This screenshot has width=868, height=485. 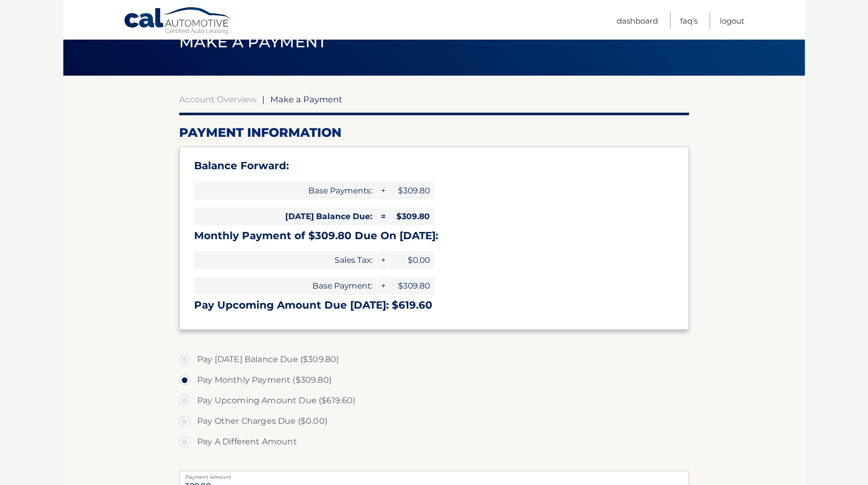 I want to click on label: Pay Other Charges Due ($0.00), so click(x=434, y=421).